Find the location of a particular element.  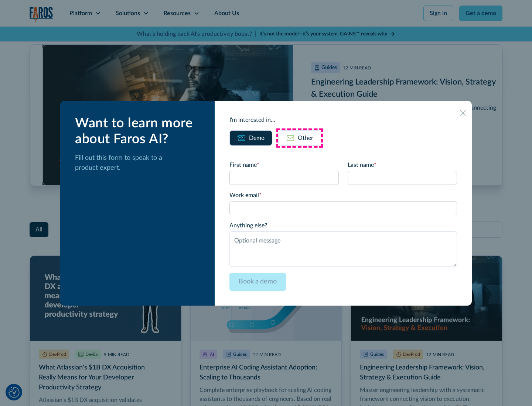

p: Fill out this form to speak to a product expert. is located at coordinates (139, 163).